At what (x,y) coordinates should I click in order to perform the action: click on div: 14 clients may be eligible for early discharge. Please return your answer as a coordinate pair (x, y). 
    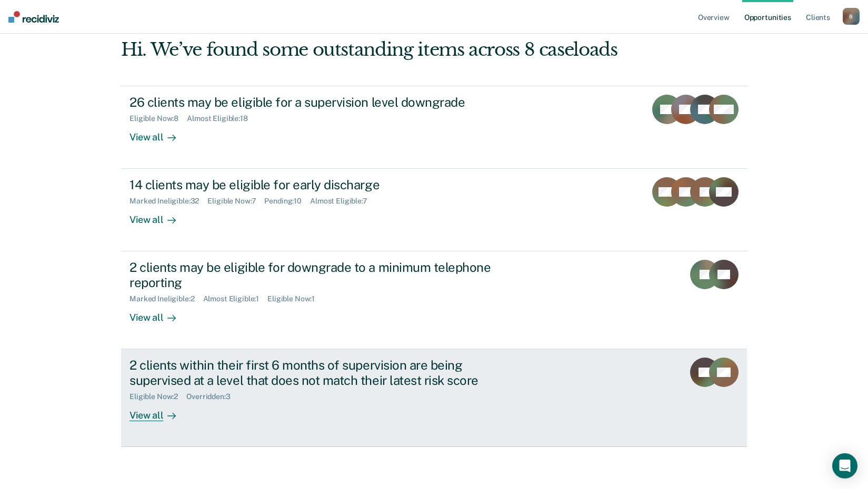
    Looking at the image, I should click on (314, 184).